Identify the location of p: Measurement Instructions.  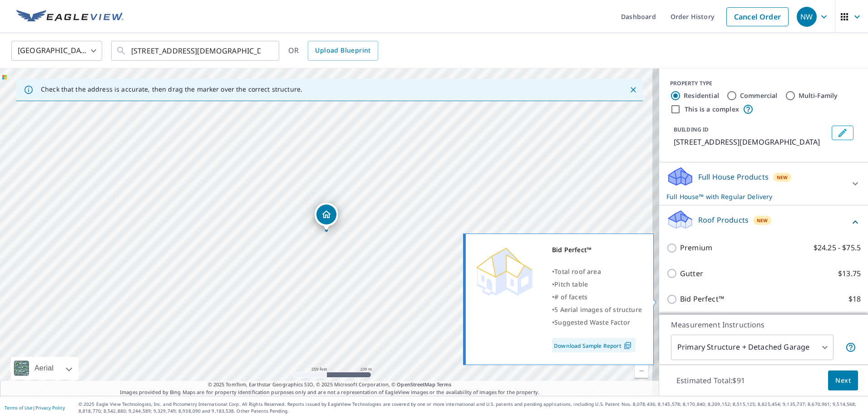
(763, 325).